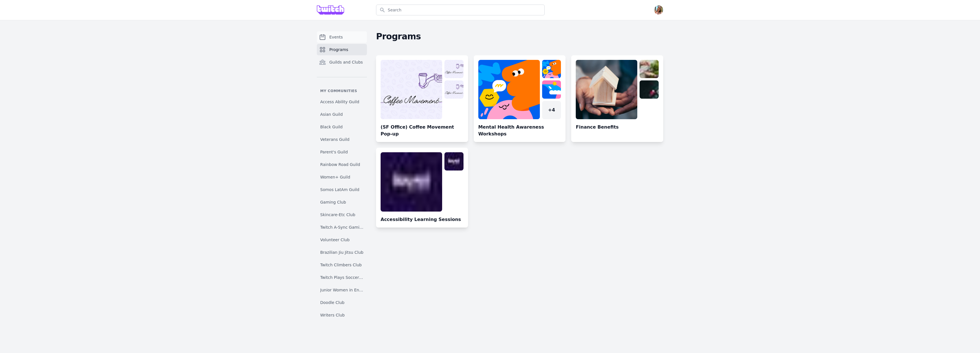 The height and width of the screenshot is (353, 980). What do you see at coordinates (342, 252) in the screenshot?
I see `a: Brazilian Jiu Jitsu Club` at bounding box center [342, 252].